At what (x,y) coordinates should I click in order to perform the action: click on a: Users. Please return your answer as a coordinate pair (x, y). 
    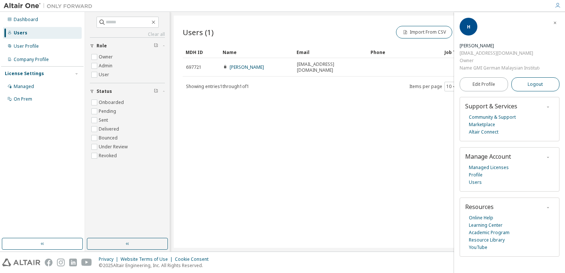
    Looking at the image, I should click on (475, 182).